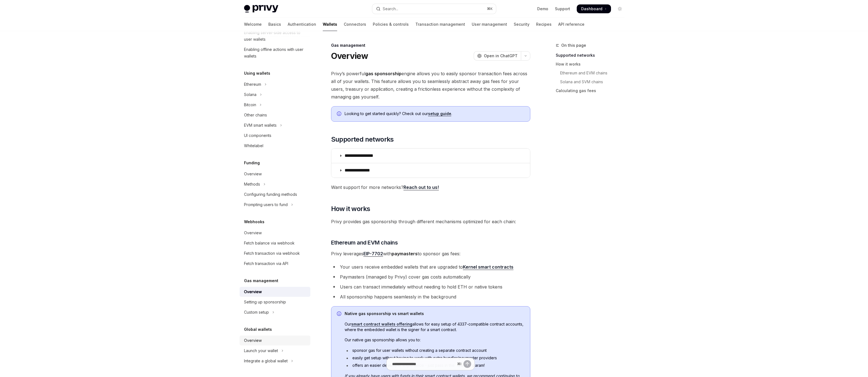 This screenshot has width=868, height=377. Describe the element at coordinates (355, 25) in the screenshot. I see `a: Connectors` at that location.